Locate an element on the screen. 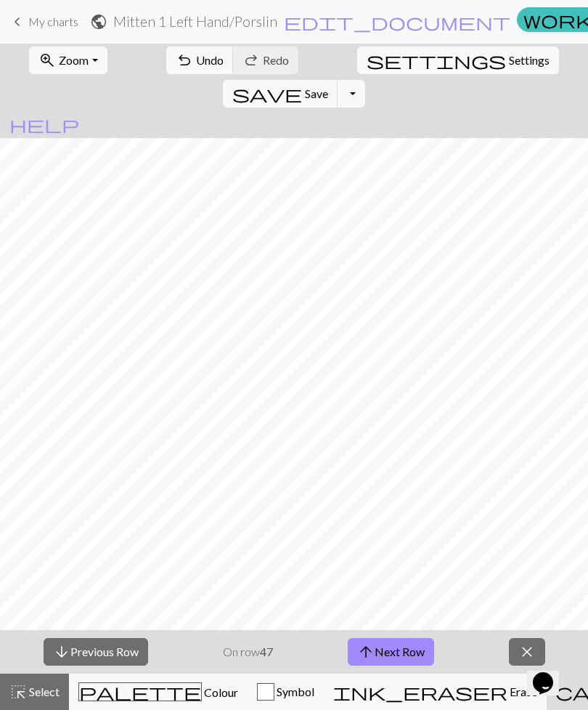 This screenshot has height=710, width=588. span: Zoom is located at coordinates (73, 60).